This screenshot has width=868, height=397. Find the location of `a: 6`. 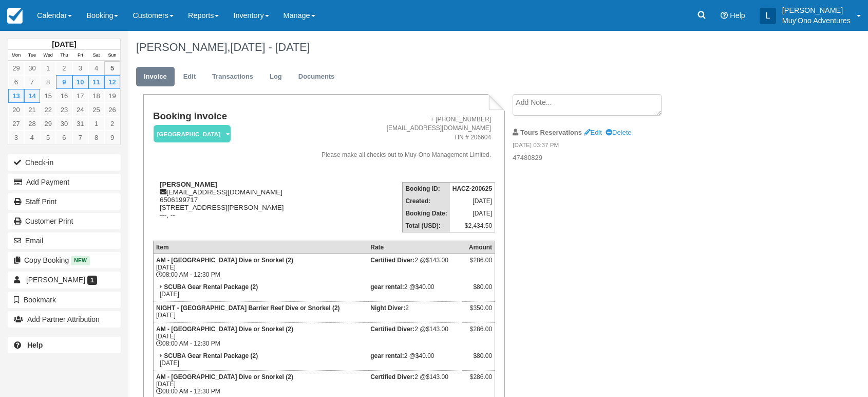

a: 6 is located at coordinates (16, 82).